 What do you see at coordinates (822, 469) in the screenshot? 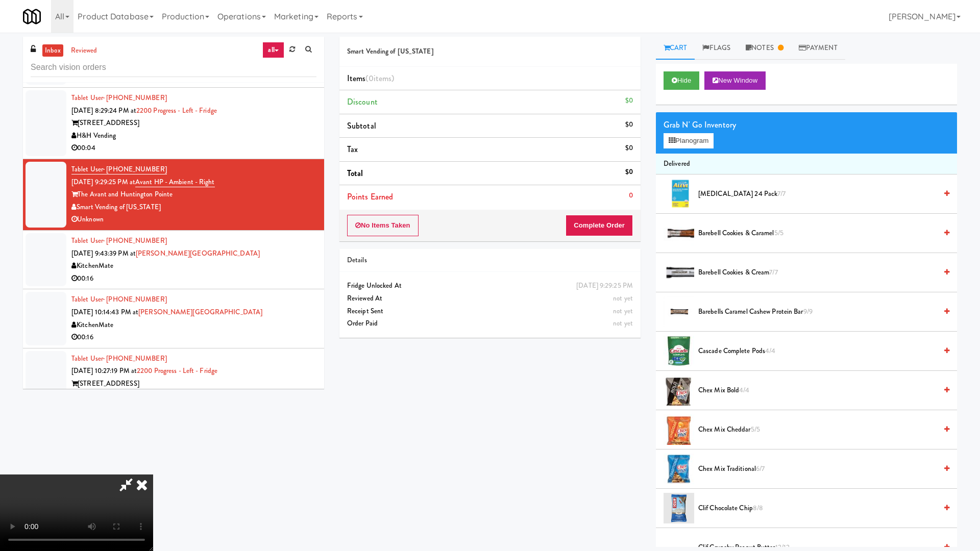
I see `div: Chex Mix Traditional6/7` at bounding box center [822, 469].